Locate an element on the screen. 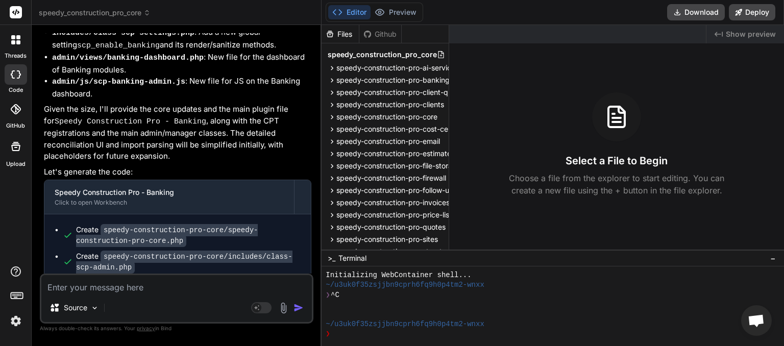 The width and height of the screenshot is (784, 346). span: speedy-construction-pro-core is located at coordinates (387, 117).